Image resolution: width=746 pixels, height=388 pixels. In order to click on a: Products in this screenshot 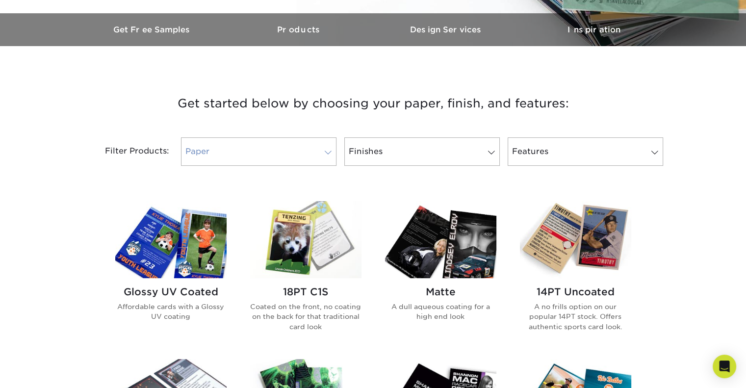, I will do `click(300, 29)`.